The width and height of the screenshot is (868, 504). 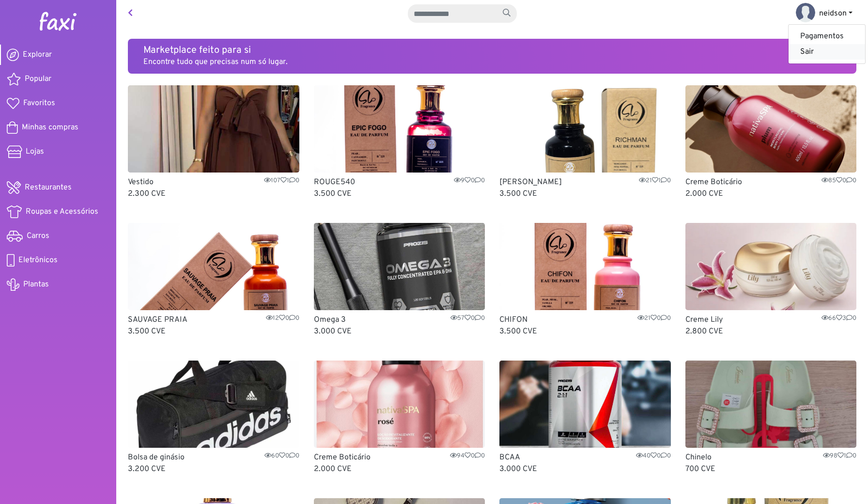 What do you see at coordinates (400, 182) in the screenshot?
I see `p: ROUGE540` at bounding box center [400, 182].